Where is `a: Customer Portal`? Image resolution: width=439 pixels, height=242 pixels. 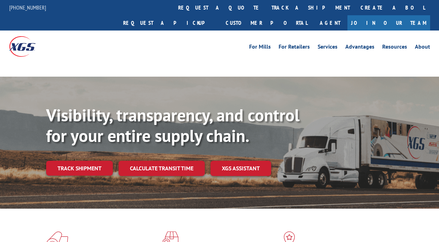
a: Customer Portal is located at coordinates (267, 23).